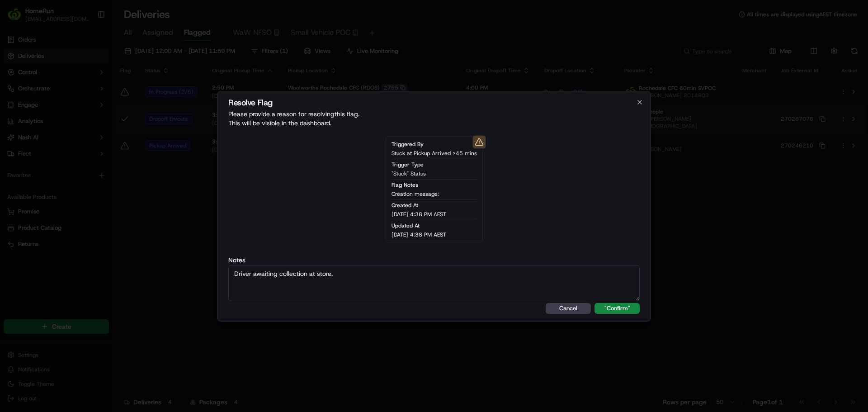  I want to click on span: Created At, so click(405, 205).